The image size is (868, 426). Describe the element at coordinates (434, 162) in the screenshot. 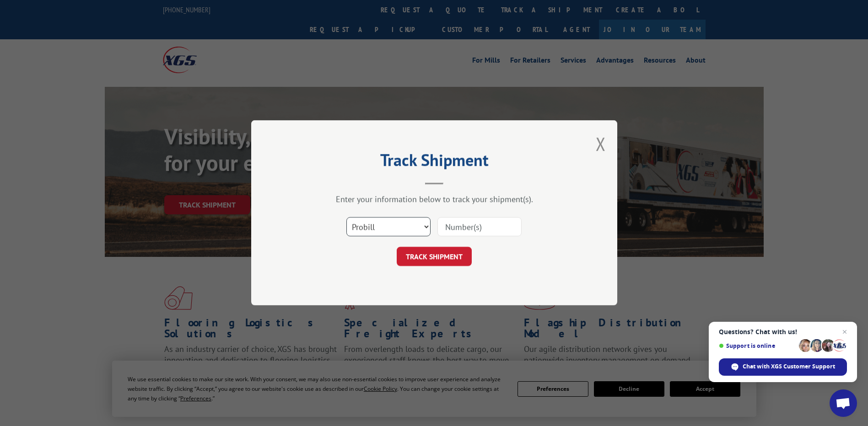

I see `h2: Track Shipment` at that location.